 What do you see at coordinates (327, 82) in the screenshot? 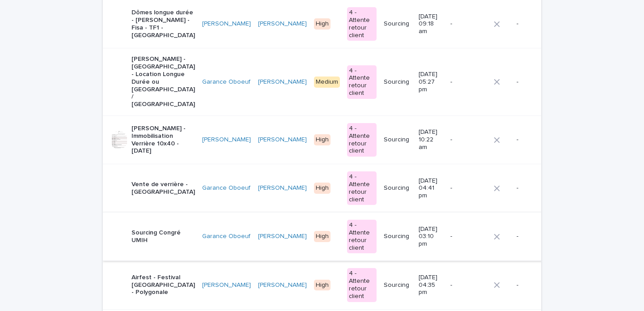
I see `div: Medium` at bounding box center [327, 82].